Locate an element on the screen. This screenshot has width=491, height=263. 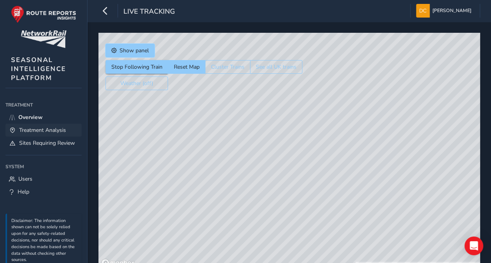
span: Treatment Analysis is located at coordinates (43, 130).